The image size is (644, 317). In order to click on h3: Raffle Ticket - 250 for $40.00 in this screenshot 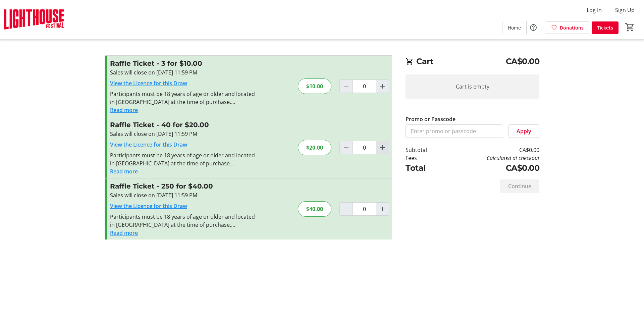, I will do `click(183, 186)`.